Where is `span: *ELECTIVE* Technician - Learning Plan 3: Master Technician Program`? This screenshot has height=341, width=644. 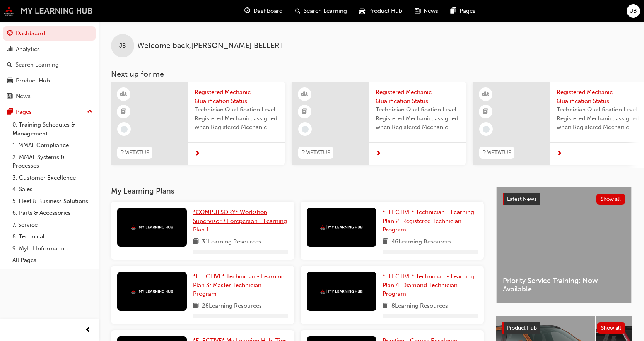 span: *ELECTIVE* Technician - Learning Plan 3: Master Technician Program is located at coordinates (239, 285).